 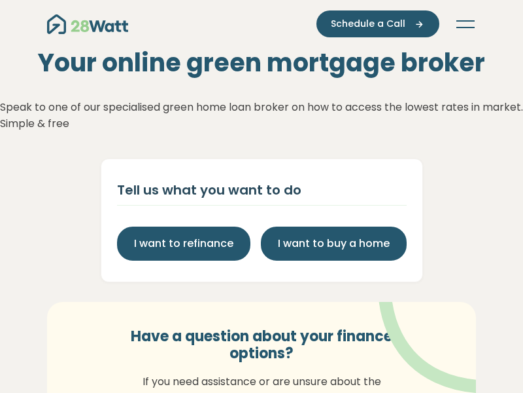 What do you see at coordinates (466, 24) in the screenshot?
I see `button: Toggle navigation` at bounding box center [466, 24].